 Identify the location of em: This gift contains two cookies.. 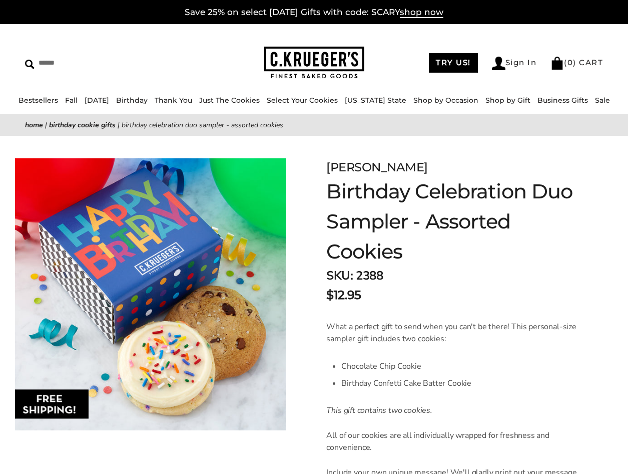
(380, 410).